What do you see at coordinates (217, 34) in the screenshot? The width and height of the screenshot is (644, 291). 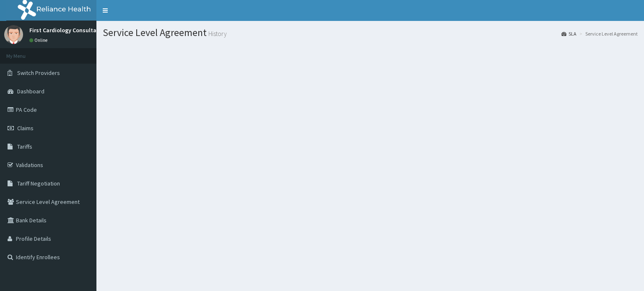 I see `small: History` at bounding box center [217, 34].